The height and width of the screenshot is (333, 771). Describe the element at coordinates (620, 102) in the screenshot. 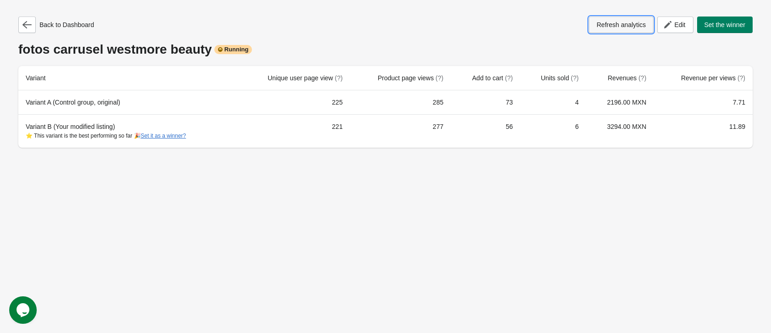

I see `td: 2196.00 MXN` at that location.